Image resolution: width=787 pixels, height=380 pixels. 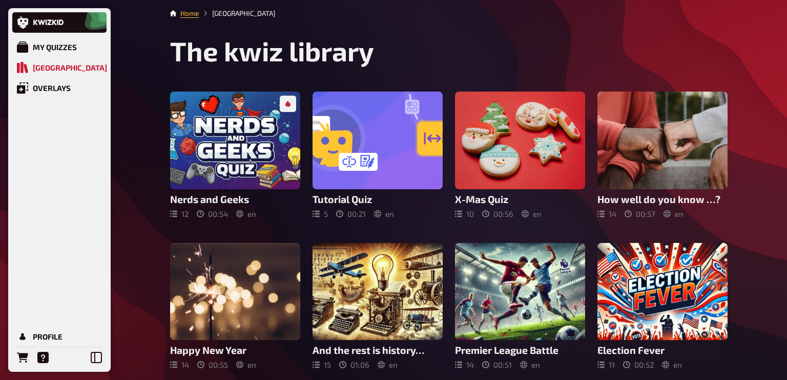 I want to click on h3: How well do you know …?, so click(x=662, y=199).